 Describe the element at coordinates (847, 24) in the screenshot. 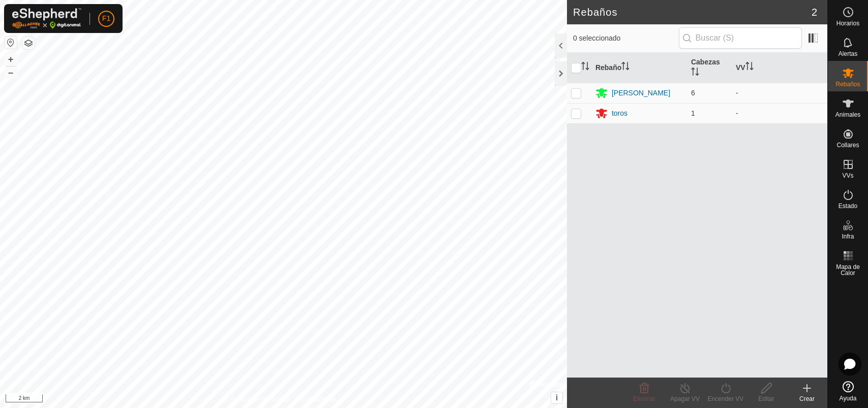

I see `span: Horarios` at that location.